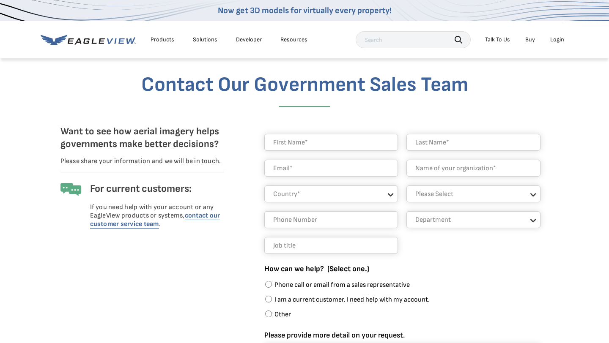 This screenshot has width=609, height=343. What do you see at coordinates (157, 189) in the screenshot?
I see `h6: For current customers:` at bounding box center [157, 189].